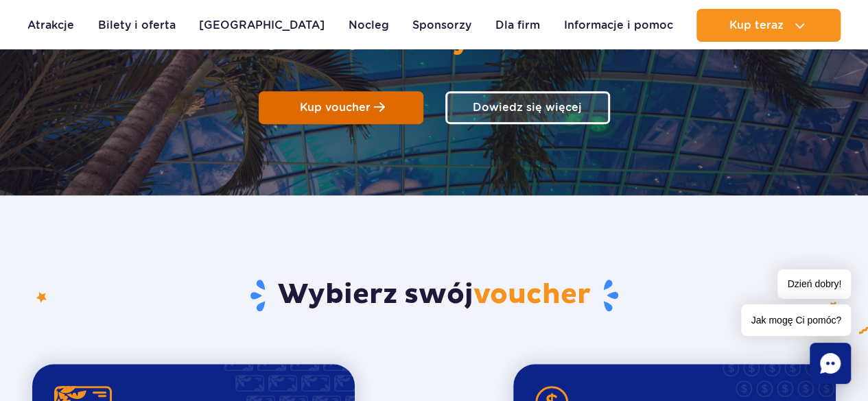 The image size is (868, 401). What do you see at coordinates (136, 25) in the screenshot?
I see `a: Bilety i oferta` at bounding box center [136, 25].